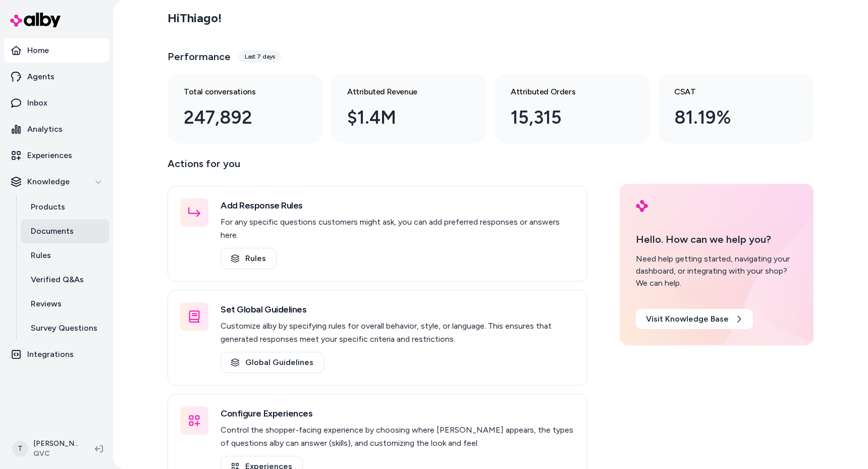  What do you see at coordinates (409, 108) in the screenshot?
I see `a: Attributed Revenue $1.4M` at bounding box center [409, 108].